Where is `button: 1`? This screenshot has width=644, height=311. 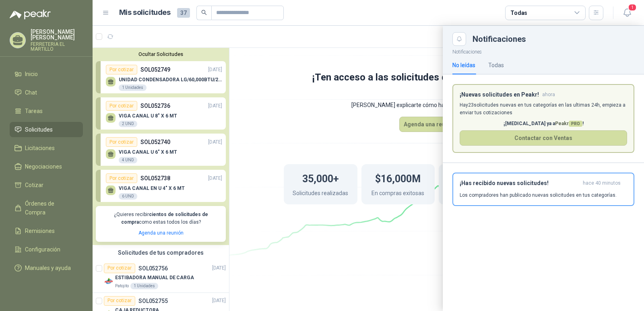 button: 1 is located at coordinates (627, 13).